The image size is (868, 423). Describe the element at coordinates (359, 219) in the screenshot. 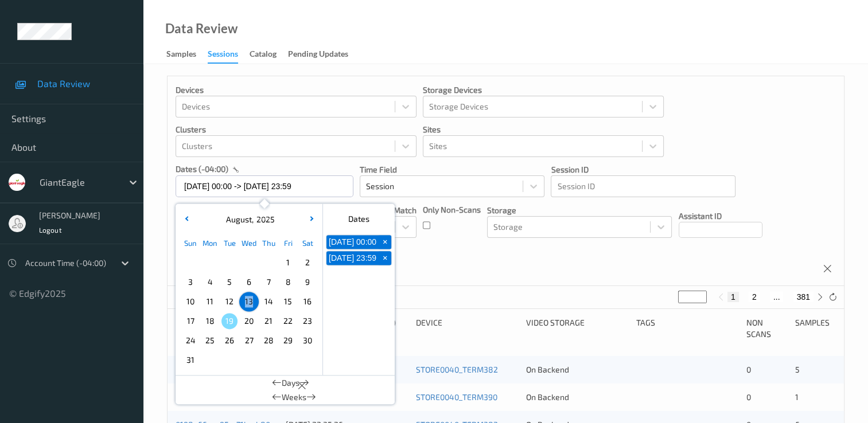

I see `div: Dates` at that location.